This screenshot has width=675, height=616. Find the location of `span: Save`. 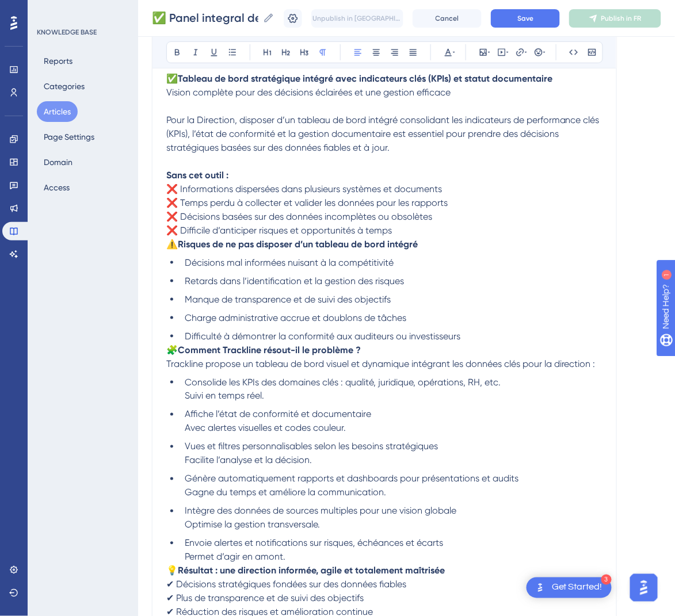

span: Save is located at coordinates (525, 18).